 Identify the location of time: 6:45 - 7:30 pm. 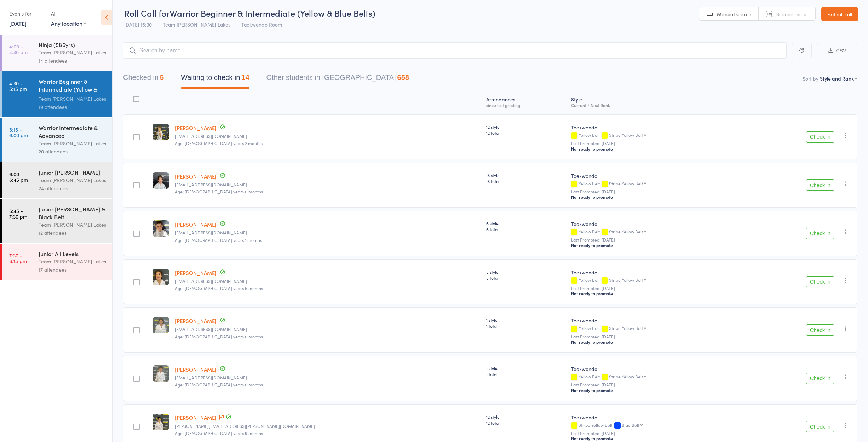
(18, 214).